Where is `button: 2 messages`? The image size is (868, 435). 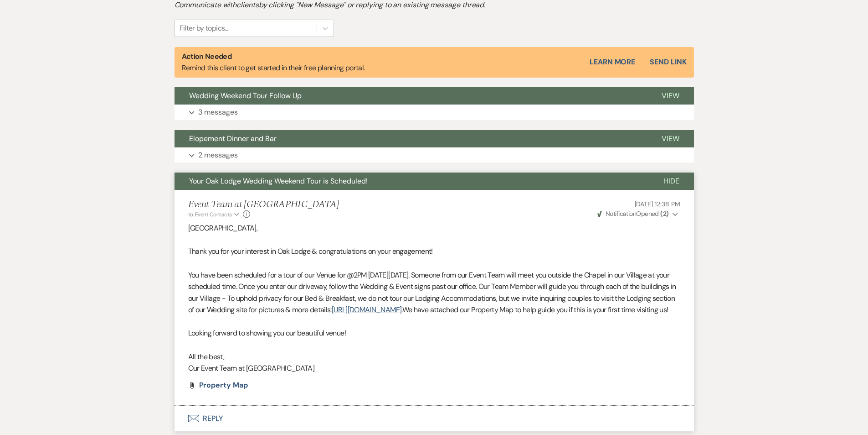
button: 2 messages is located at coordinates (435, 155).